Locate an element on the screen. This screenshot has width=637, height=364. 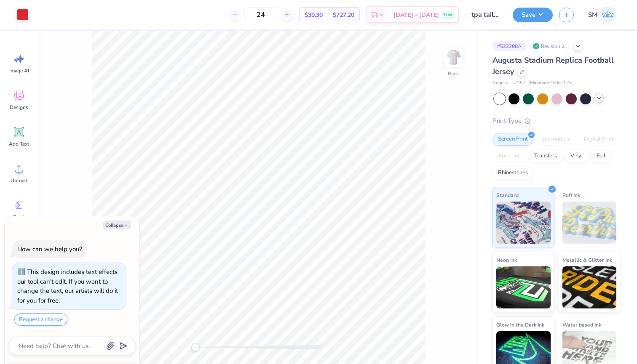
input: Untitled Design is located at coordinates (486, 15).